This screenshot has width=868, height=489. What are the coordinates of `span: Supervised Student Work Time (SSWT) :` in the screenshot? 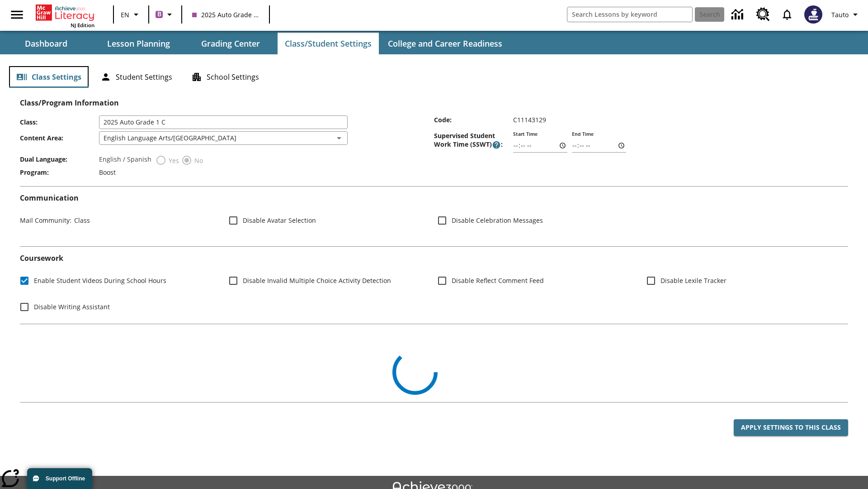 It's located at (473, 140).